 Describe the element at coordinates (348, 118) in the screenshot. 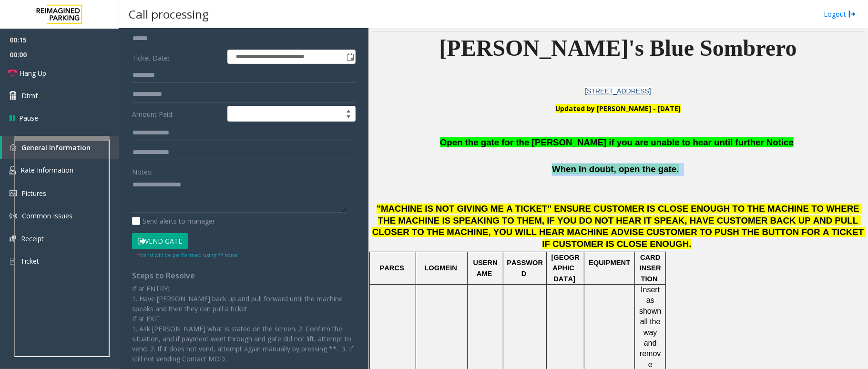

I see `span: Decrease value` at that location.